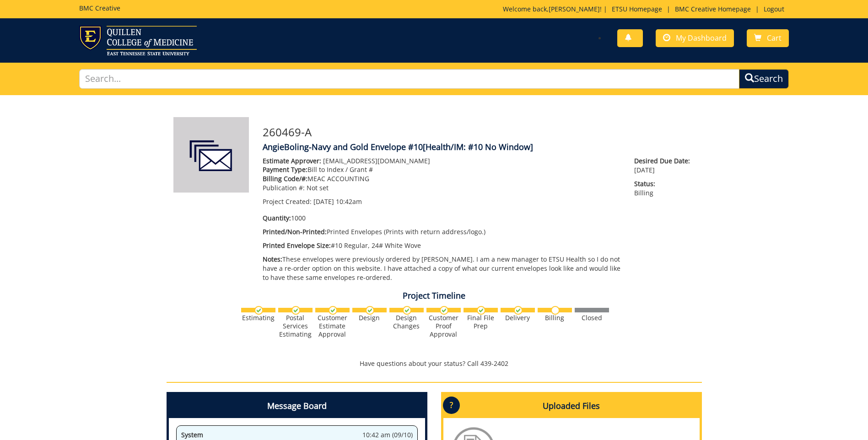  What do you see at coordinates (478, 147) in the screenshot?
I see `span: [Health/IM: #10 No Window]` at bounding box center [478, 147].